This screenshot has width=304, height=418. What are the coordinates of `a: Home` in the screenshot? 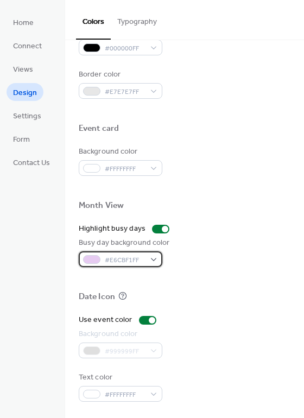 It's located at (23, 22).